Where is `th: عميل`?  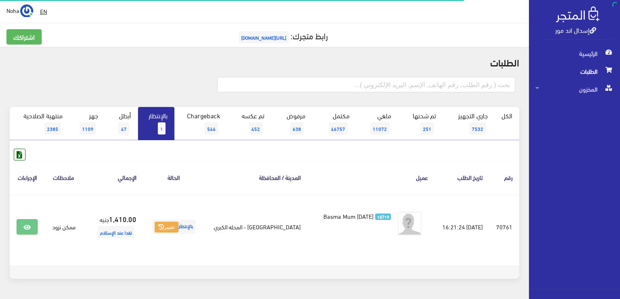
th: عميل is located at coordinates (371, 177).